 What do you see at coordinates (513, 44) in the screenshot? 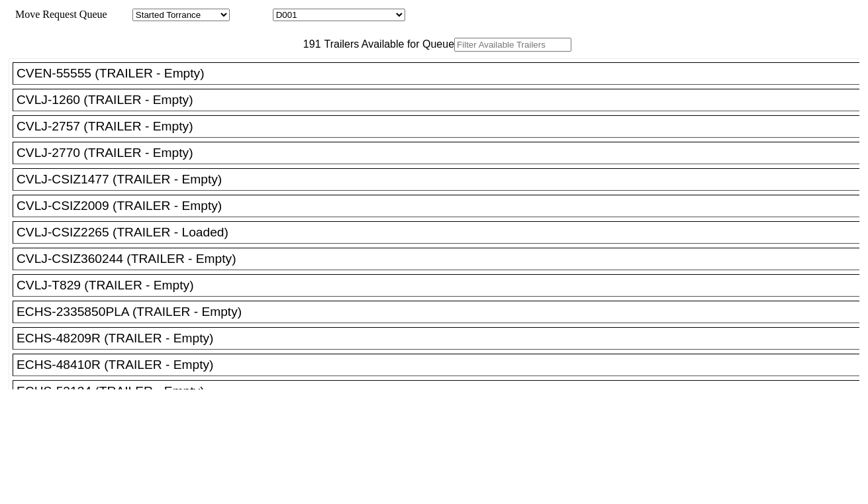
I see `input: Filter Available Trailers` at bounding box center [513, 44].